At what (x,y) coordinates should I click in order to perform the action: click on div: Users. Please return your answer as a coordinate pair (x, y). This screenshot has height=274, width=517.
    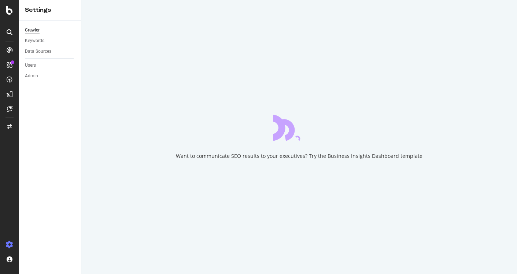
    Looking at the image, I should click on (30, 65).